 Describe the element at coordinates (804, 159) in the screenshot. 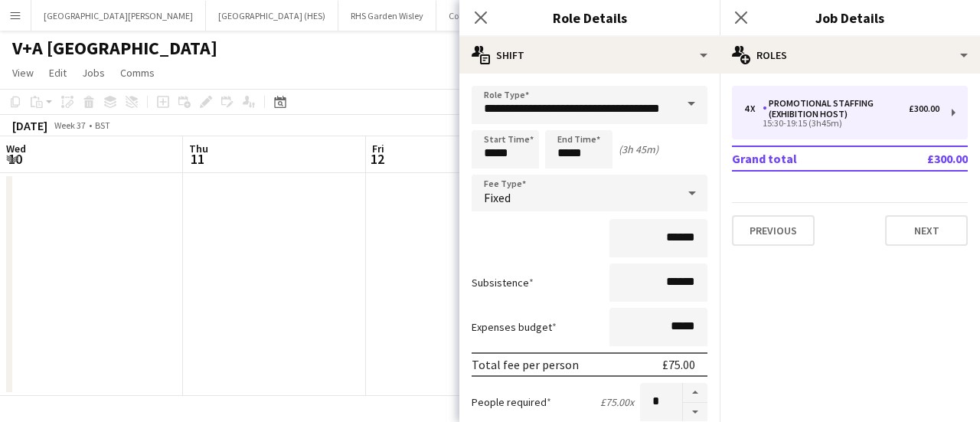

I see `td: Grand total` at that location.